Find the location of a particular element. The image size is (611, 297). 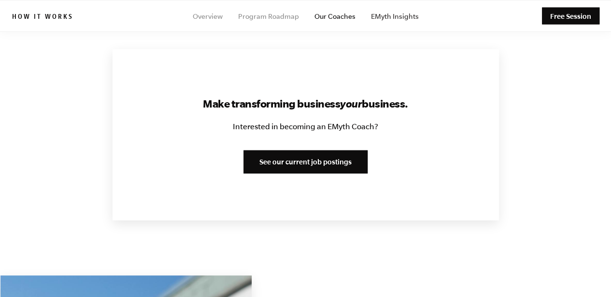

div: Chat Widget is located at coordinates (587, 274).